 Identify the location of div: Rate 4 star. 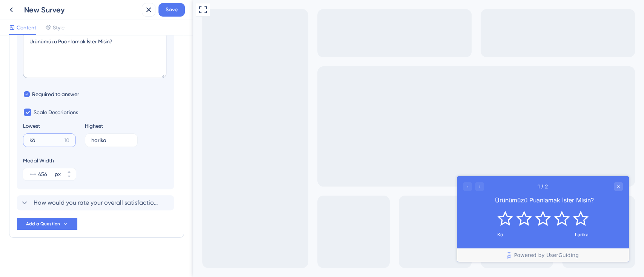
(105, 43).